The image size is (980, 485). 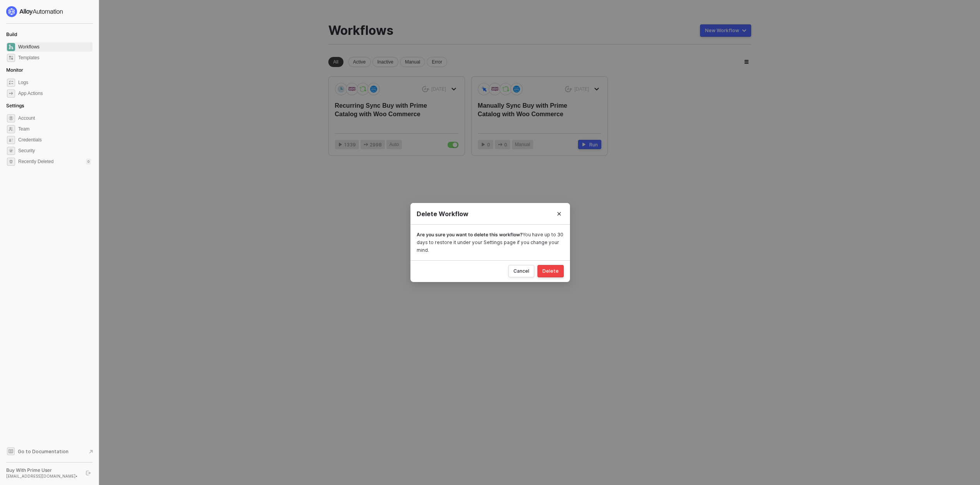 What do you see at coordinates (35, 162) in the screenshot?
I see `span: Recently Deleted` at bounding box center [35, 162].